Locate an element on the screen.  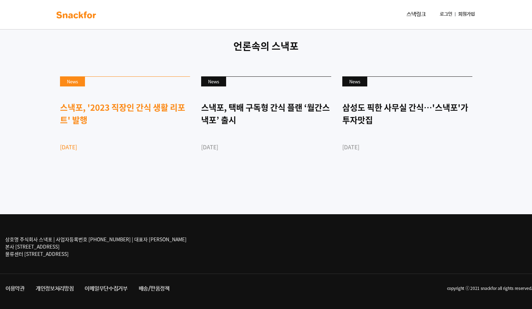
a: 스낵링크 is located at coordinates (416, 15).